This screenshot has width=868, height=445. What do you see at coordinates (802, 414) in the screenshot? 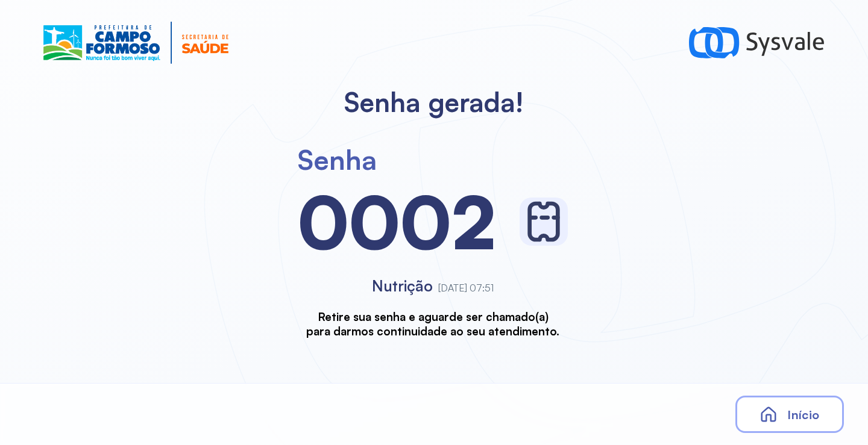
I see `span: Início` at bounding box center [802, 414].